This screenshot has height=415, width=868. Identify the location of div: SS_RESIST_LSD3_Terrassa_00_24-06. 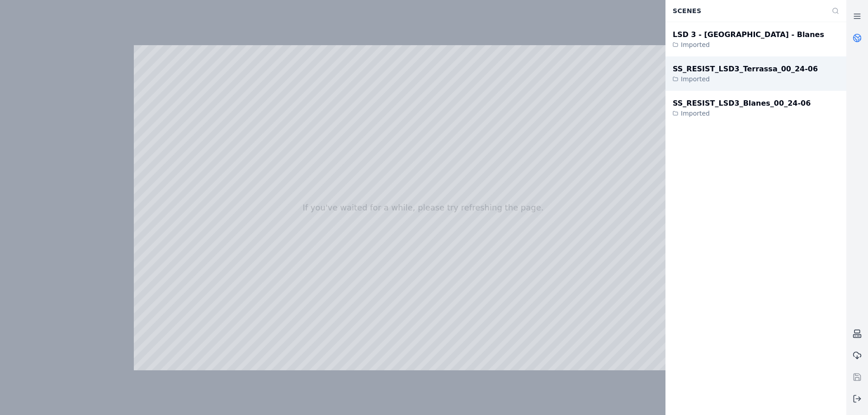
(745, 69).